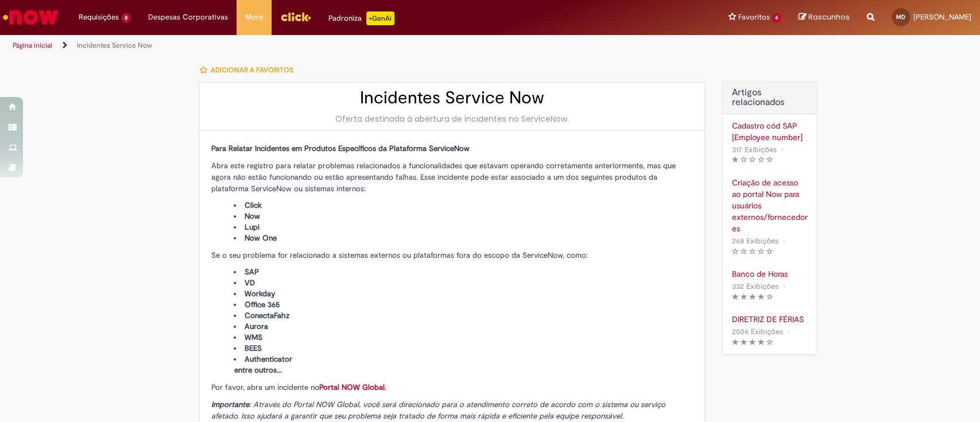 The image size is (980, 422). I want to click on span: 8, so click(126, 17).